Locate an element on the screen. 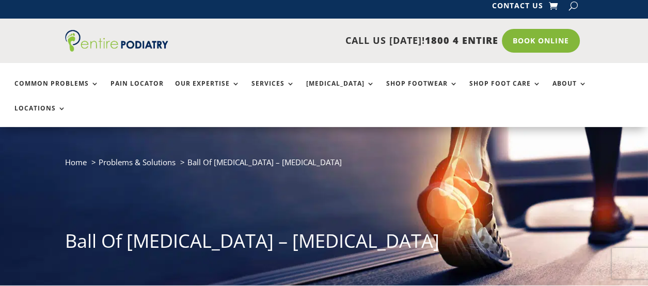 The image size is (648, 286). a: Shop Footwear is located at coordinates (422, 91).